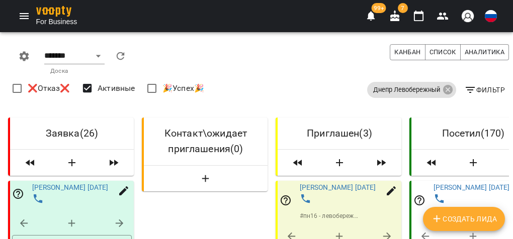  What do you see at coordinates (49, 88) in the screenshot?
I see `span: ❌Отказ❌` at bounding box center [49, 88].